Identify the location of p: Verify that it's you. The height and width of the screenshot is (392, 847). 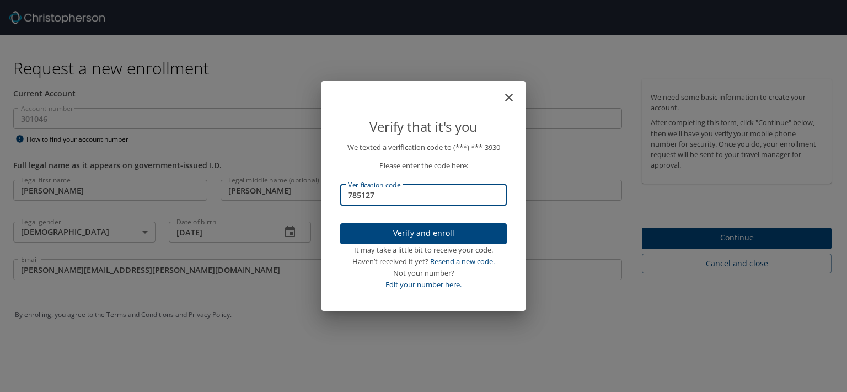
(424, 127).